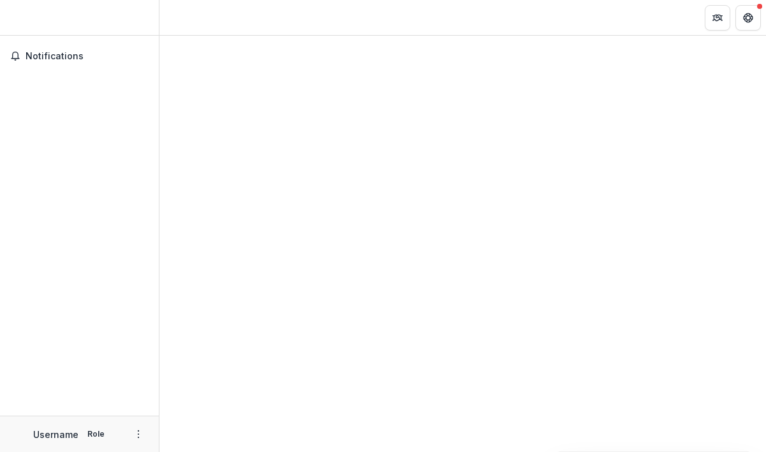  Describe the element at coordinates (87, 56) in the screenshot. I see `span: Notifications` at that location.